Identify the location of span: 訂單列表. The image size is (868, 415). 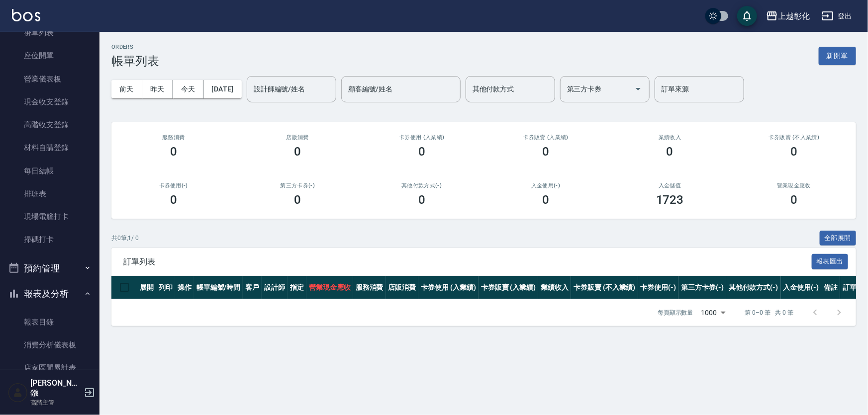
(467, 262).